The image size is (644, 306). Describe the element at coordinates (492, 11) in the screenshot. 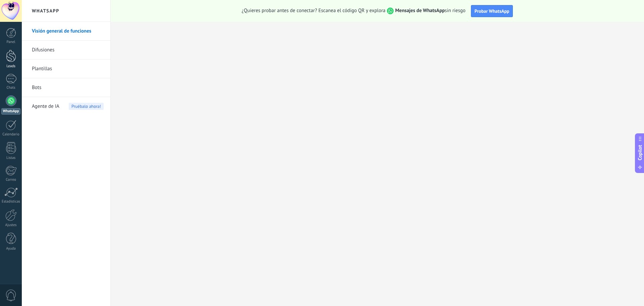

I see `button: Probar WhatsApp` at that location.